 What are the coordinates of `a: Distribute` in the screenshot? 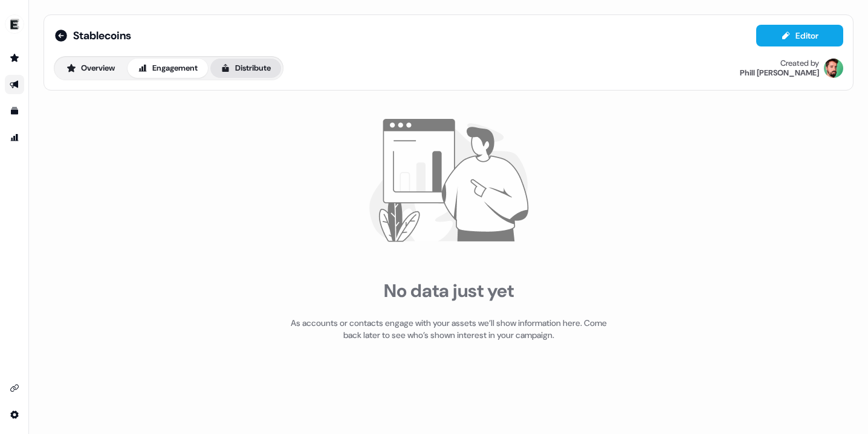 It's located at (246, 68).